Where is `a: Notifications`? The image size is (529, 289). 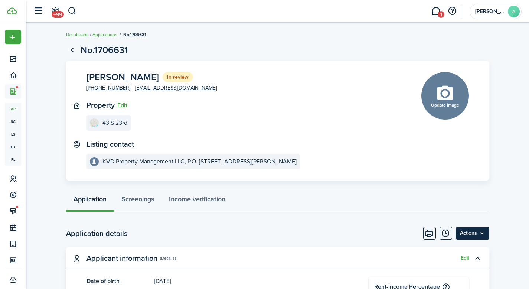
a: Notifications is located at coordinates (55, 11).